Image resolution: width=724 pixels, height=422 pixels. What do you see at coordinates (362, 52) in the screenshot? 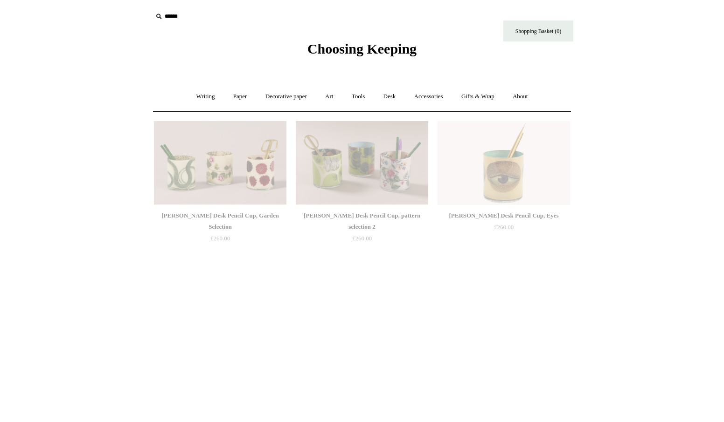
I see `a: Choosing Keeping` at bounding box center [362, 52].